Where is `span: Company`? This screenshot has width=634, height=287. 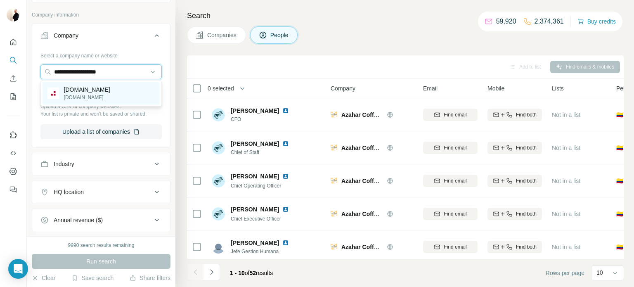 span: Company is located at coordinates (343, 88).